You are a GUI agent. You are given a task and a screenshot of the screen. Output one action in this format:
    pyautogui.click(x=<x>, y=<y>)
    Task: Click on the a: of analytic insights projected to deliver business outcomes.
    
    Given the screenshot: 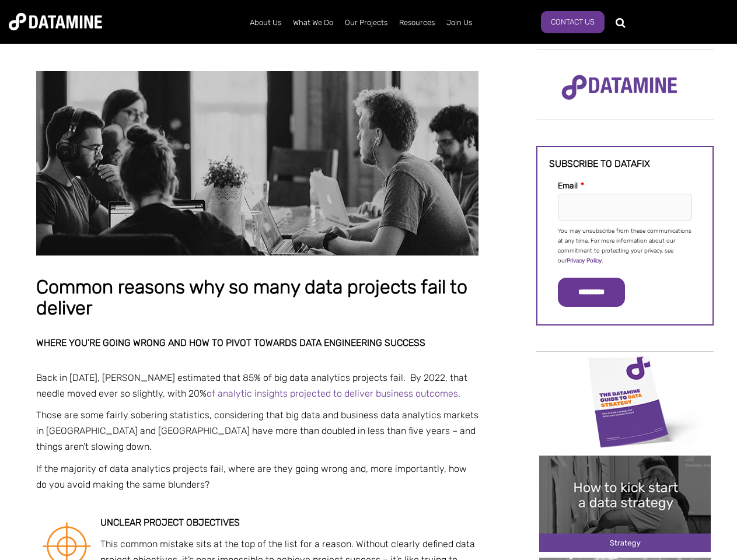 What is the action you would take?
    pyautogui.click(x=333, y=393)
    